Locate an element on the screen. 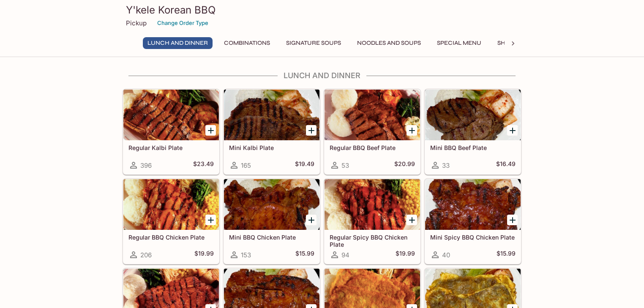 This screenshot has width=644, height=308. span: 165 is located at coordinates (246, 165).